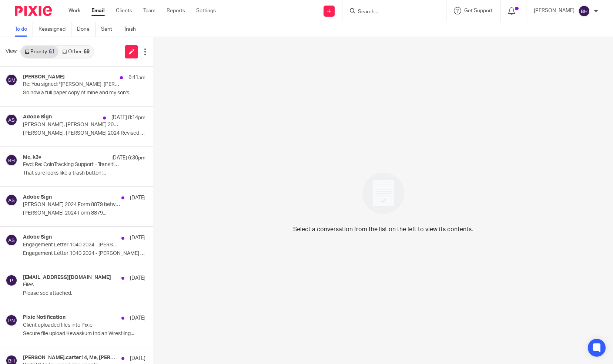  I want to click on p: Please see attached., so click(84, 293).